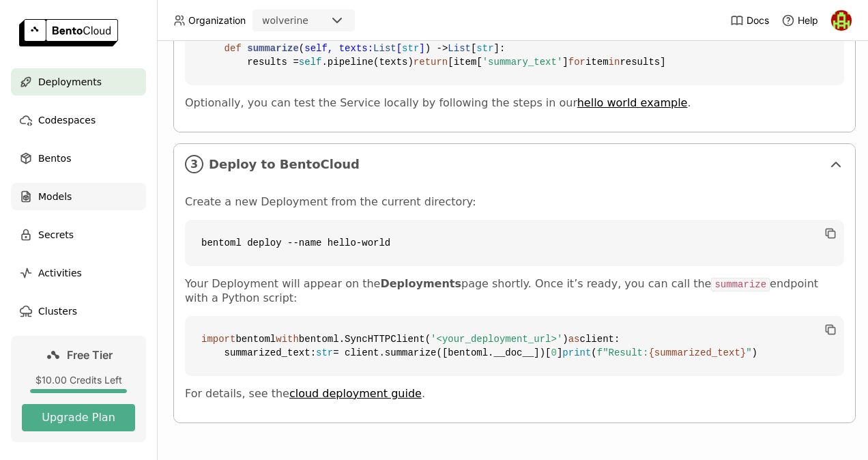 The image size is (868, 460). I want to click on a: Clusters, so click(78, 311).